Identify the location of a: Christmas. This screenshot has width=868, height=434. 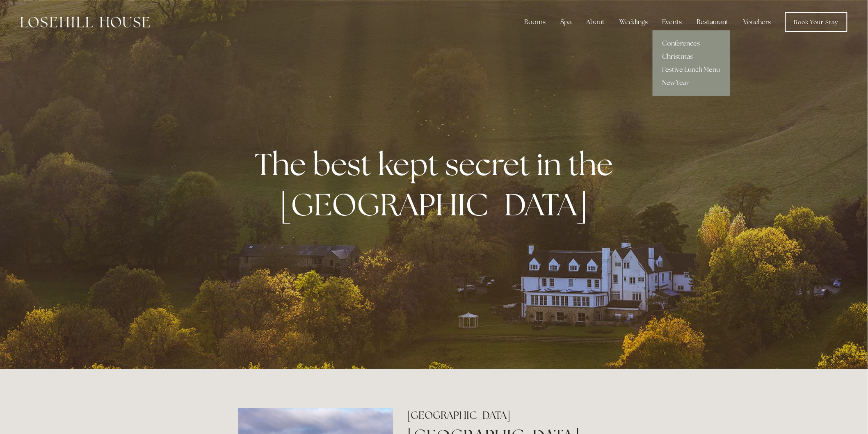
(691, 57).